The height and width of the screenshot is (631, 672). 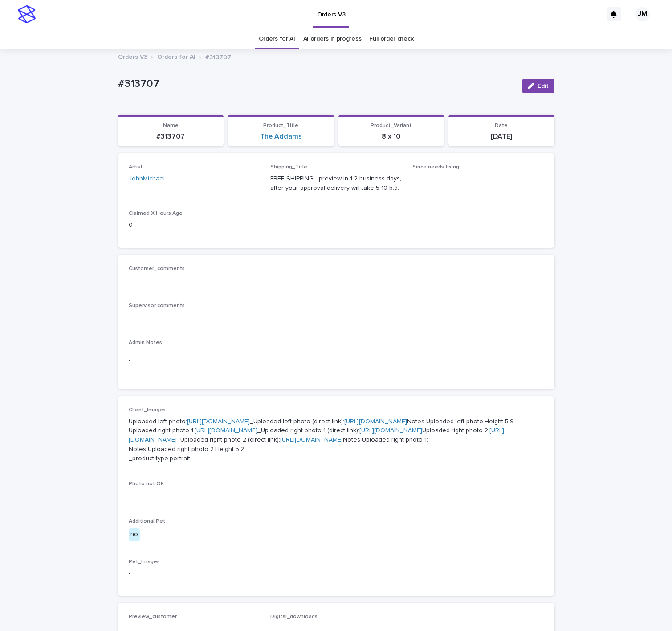 I want to click on span: Client_Images, so click(x=147, y=410).